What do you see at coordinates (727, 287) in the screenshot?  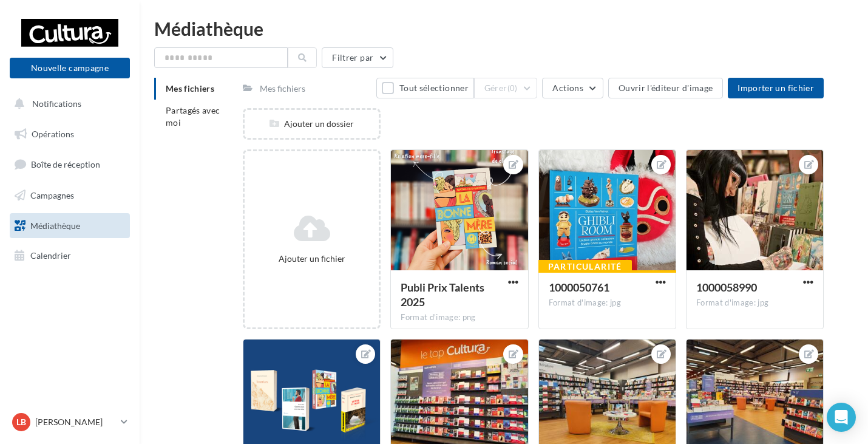 I see `span: 1000058990` at bounding box center [727, 287].